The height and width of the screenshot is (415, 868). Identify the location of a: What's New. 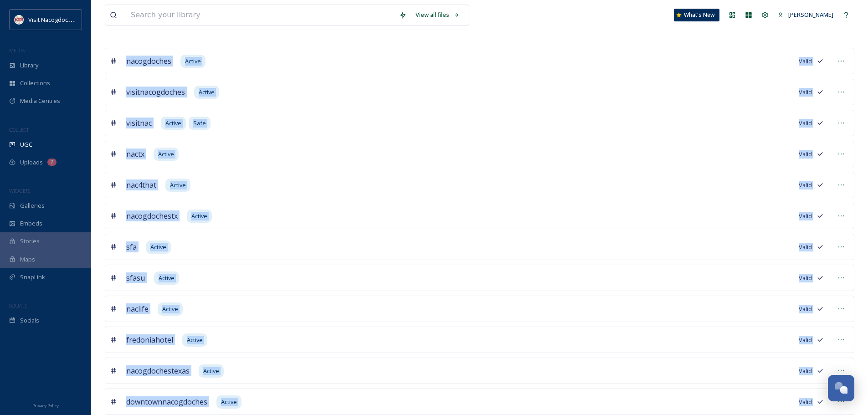
(697, 15).